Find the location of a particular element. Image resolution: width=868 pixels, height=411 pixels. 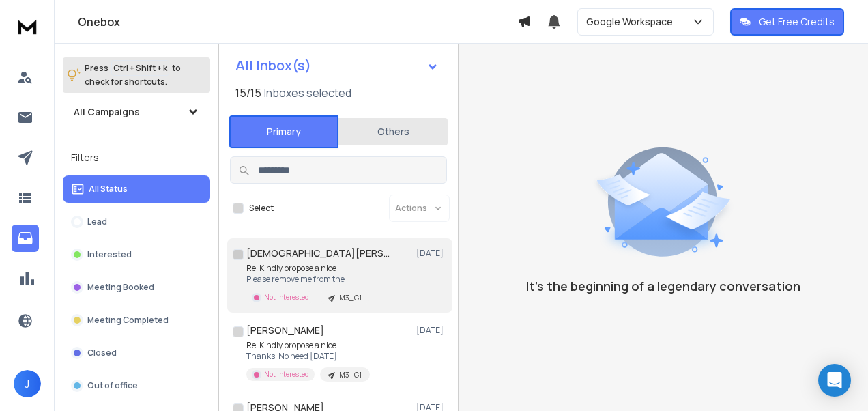

p: Closed is located at coordinates (102, 354).